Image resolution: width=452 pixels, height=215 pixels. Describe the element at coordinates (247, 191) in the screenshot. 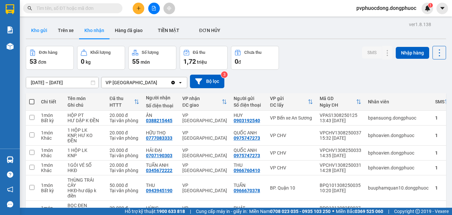

I see `div: 0966670378` at that location.